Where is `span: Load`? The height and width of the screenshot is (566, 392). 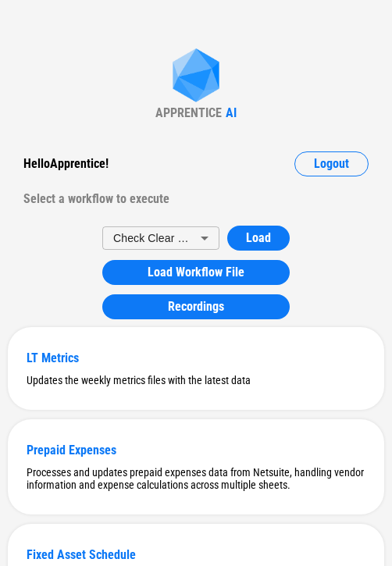
span: Load is located at coordinates (258, 238).